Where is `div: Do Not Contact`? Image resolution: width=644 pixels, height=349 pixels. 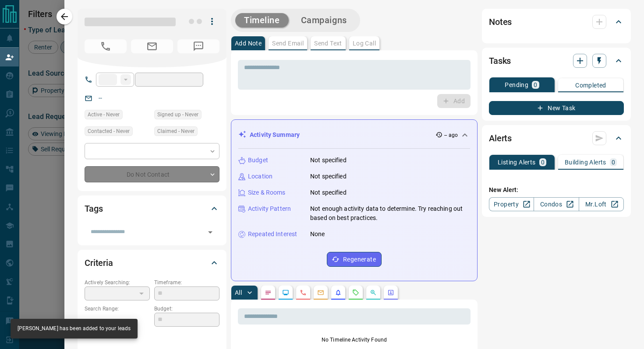 div: Do Not Contact is located at coordinates (152, 174).